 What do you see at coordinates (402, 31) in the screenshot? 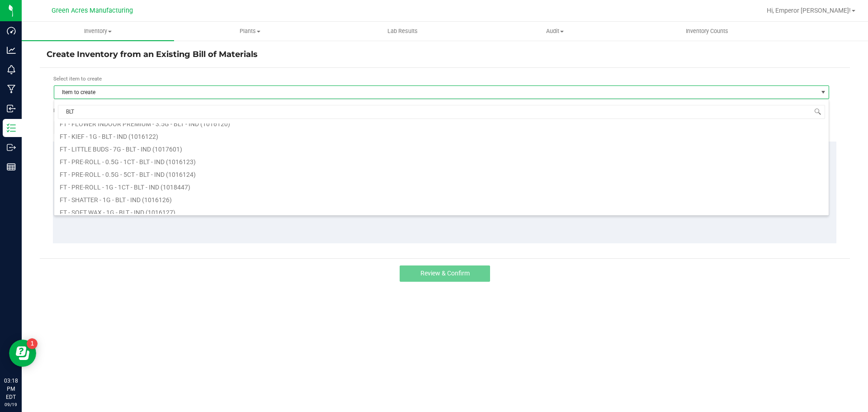
I see `a: Lab Results` at bounding box center [402, 31].